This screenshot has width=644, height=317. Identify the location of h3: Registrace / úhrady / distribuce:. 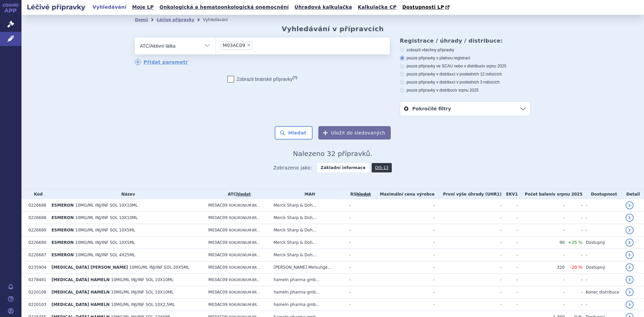
(465, 41).